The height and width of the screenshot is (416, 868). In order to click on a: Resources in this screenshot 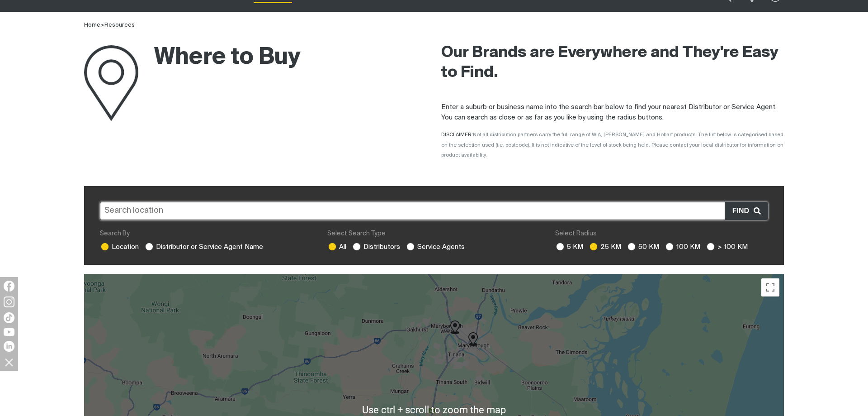, I will do `click(119, 25)`.